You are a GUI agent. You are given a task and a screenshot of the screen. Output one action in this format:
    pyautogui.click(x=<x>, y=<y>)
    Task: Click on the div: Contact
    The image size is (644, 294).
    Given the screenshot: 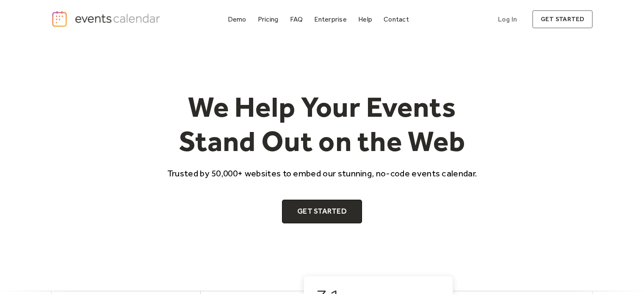 What is the action you would take?
    pyautogui.click(x=396, y=19)
    